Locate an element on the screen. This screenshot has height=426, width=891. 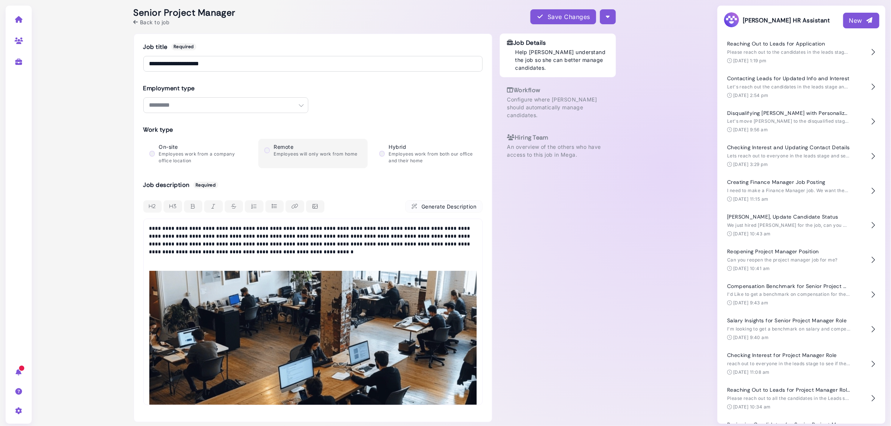
img: 3fb3909a-0ab6-4698-8848-2a3ee5055d1a.png is located at coordinates (313, 348).